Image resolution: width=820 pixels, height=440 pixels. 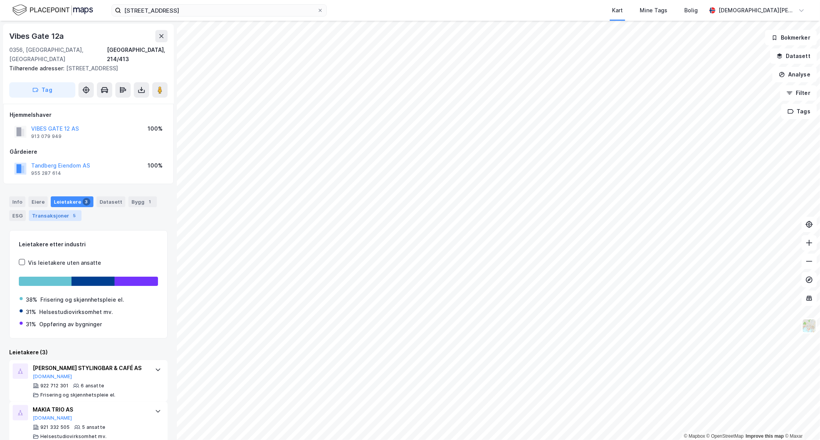 What do you see at coordinates (65, 263) in the screenshot?
I see `div: Vis leietakere uten ansatte` at bounding box center [65, 263].